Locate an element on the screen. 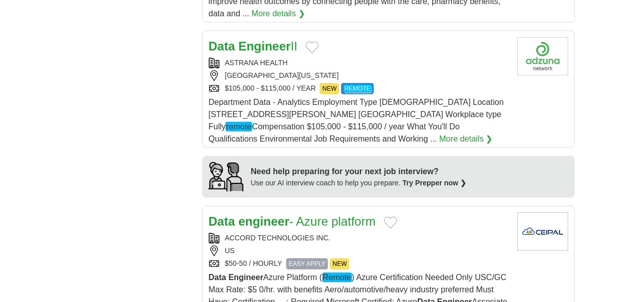 Image resolution: width=644 pixels, height=302 pixels. em: Remote is located at coordinates (338, 276).